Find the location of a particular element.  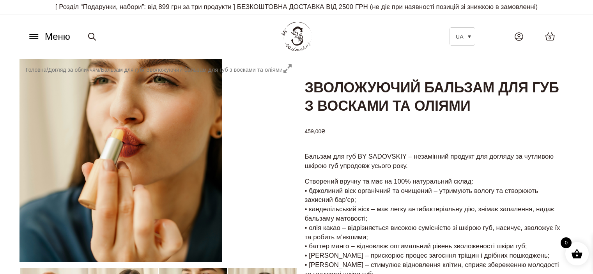

a: Догляд за обличчям is located at coordinates (73, 70).